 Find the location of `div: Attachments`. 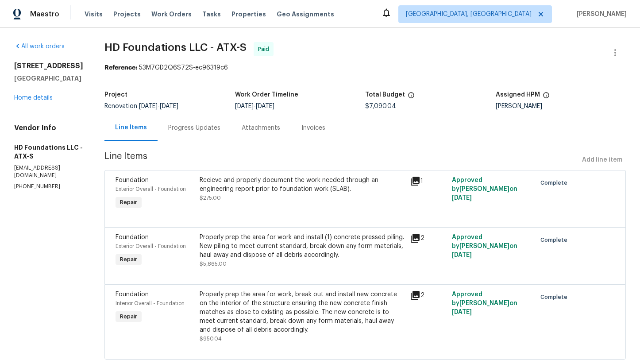

div: Attachments is located at coordinates (261, 128).